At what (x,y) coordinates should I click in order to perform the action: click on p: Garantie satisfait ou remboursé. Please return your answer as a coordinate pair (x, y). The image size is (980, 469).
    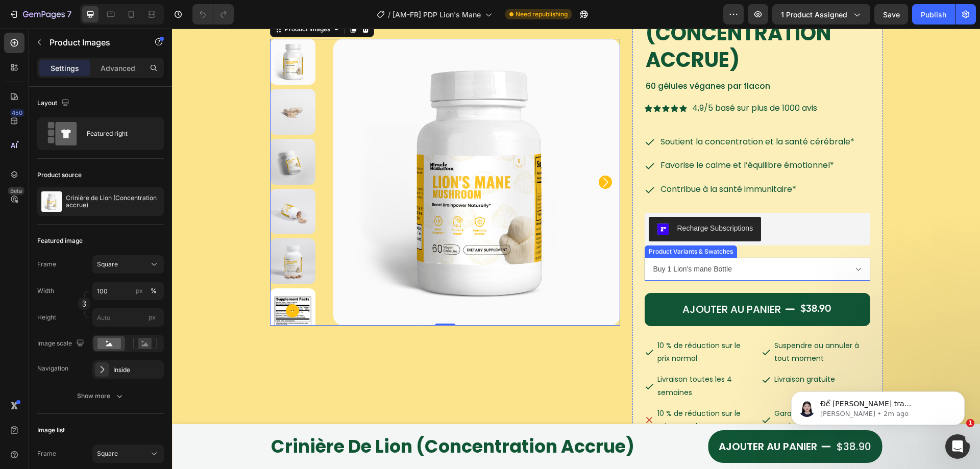
    Looking at the image, I should click on (650, 391).